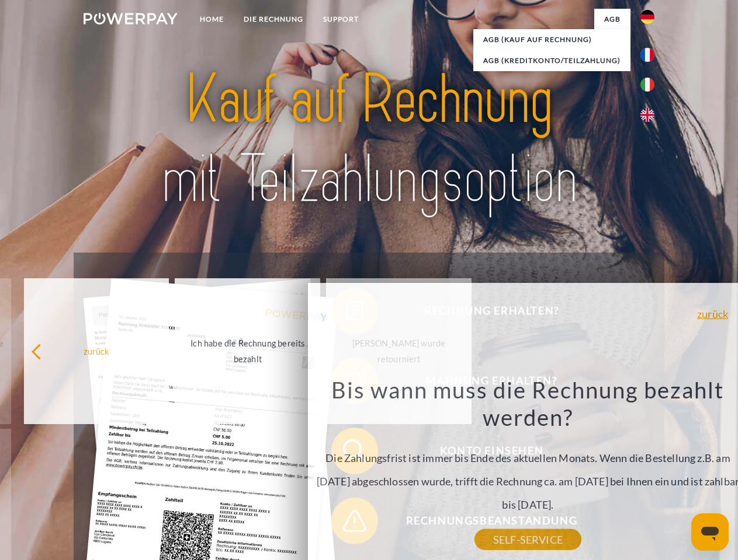  What do you see at coordinates (552, 61) in the screenshot?
I see `a: AGB (Kreditkonto/Teilzahlung)` at bounding box center [552, 61].